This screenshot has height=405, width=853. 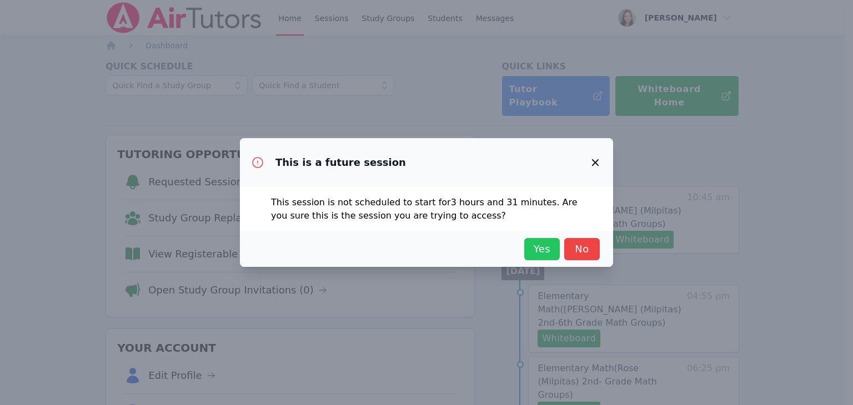 I want to click on button: Yes, so click(x=542, y=249).